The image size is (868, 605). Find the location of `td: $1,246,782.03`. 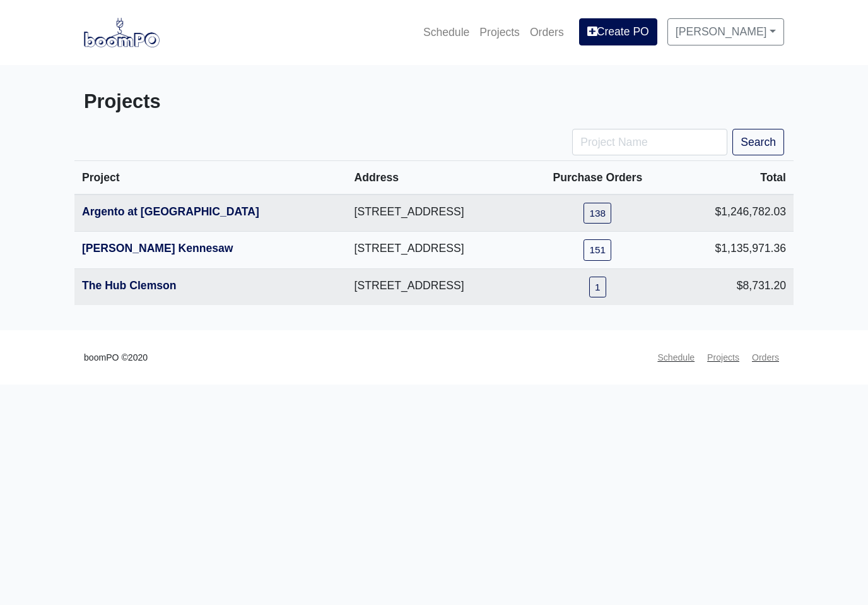

td: $1,246,782.03 is located at coordinates (733, 212).